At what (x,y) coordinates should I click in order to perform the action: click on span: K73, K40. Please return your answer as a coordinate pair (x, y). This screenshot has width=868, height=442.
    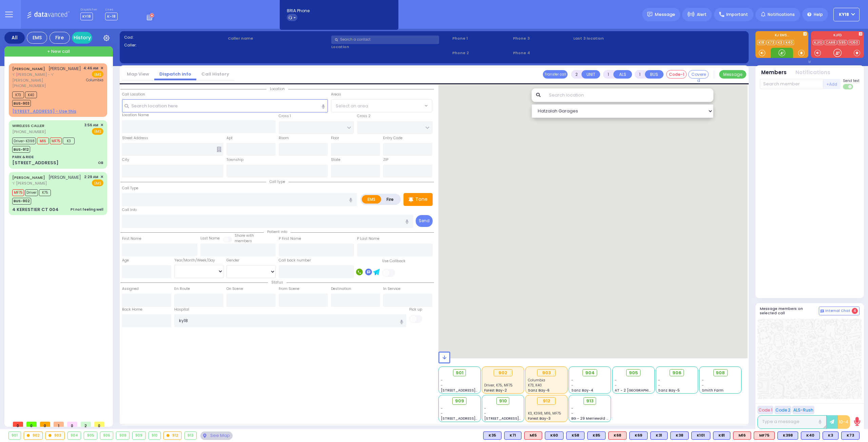
    Looking at the image, I should click on (535, 385).